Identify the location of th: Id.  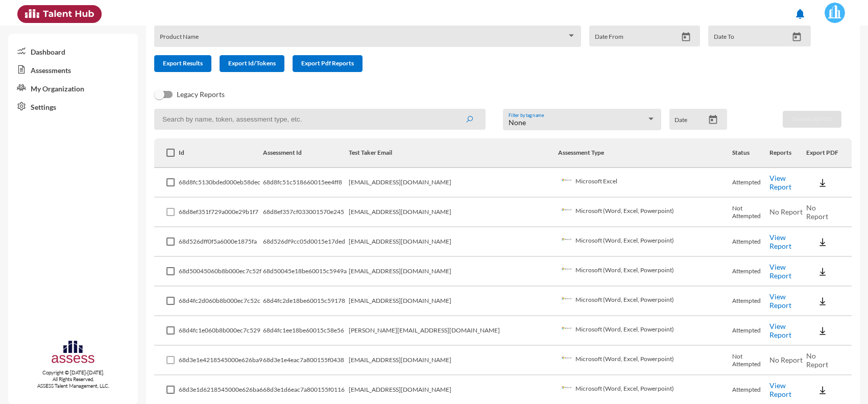
(220, 153).